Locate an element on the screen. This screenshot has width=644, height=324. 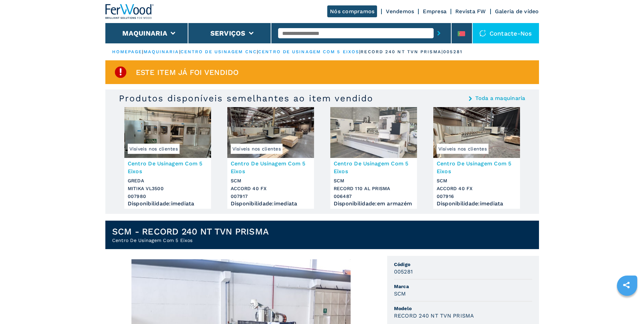
button: Maquinaria is located at coordinates (145, 33).